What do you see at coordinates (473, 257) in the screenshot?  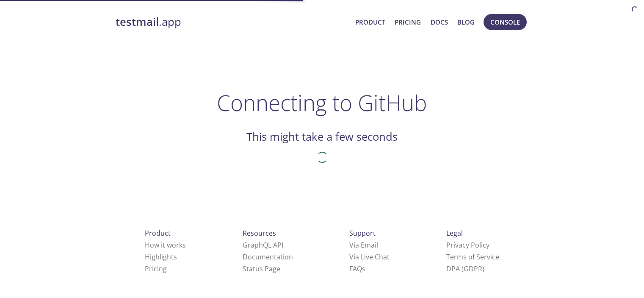 I see `a: Terms of Service` at bounding box center [473, 257].